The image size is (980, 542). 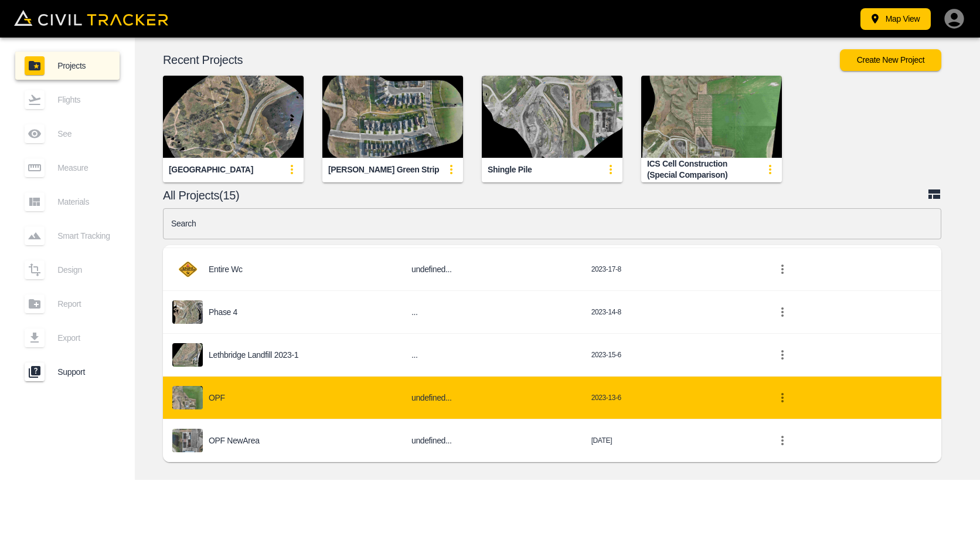 What do you see at coordinates (895, 19) in the screenshot?
I see `button: Map View` at bounding box center [895, 19].